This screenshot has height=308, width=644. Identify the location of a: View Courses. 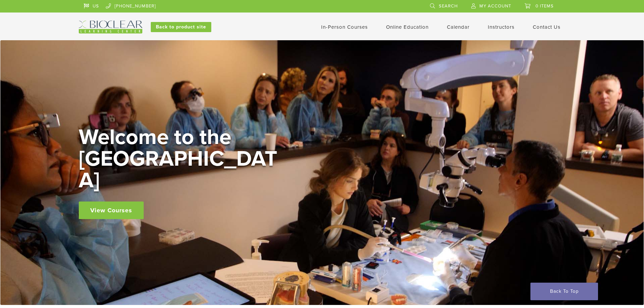
(111, 210).